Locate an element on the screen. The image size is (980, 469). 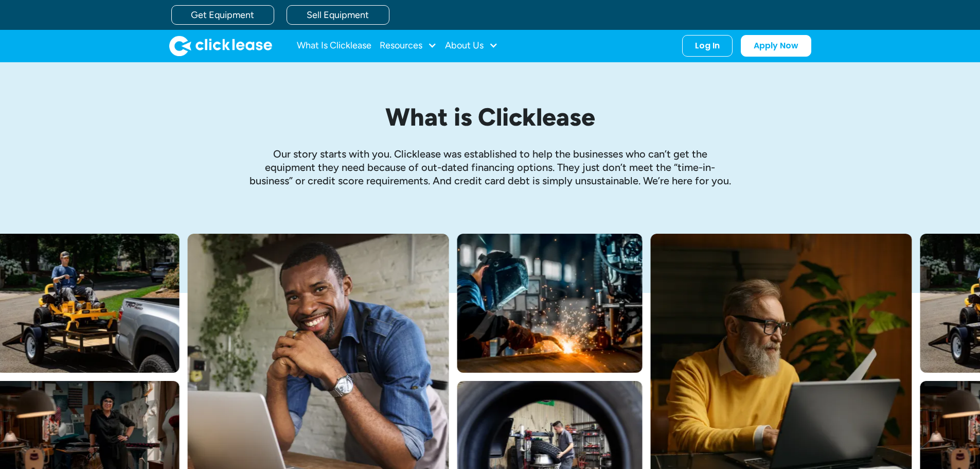
img: Clicklease logo is located at coordinates (221, 46).